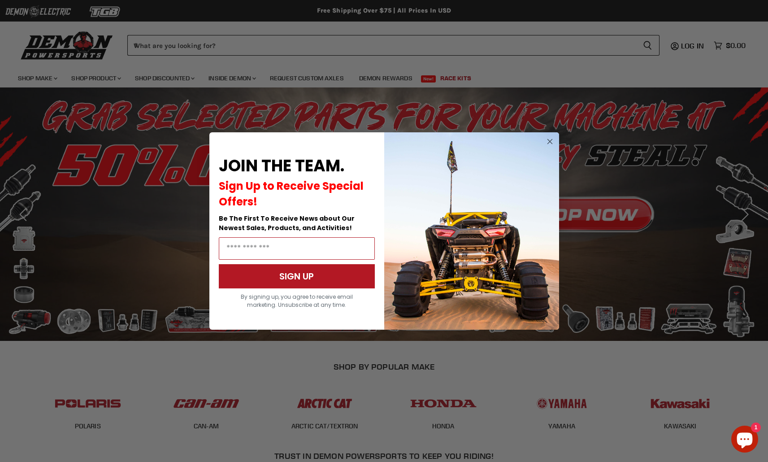  Describe the element at coordinates (291, 194) in the screenshot. I see `span: Sign Up to Receive Special Offers!` at that location.